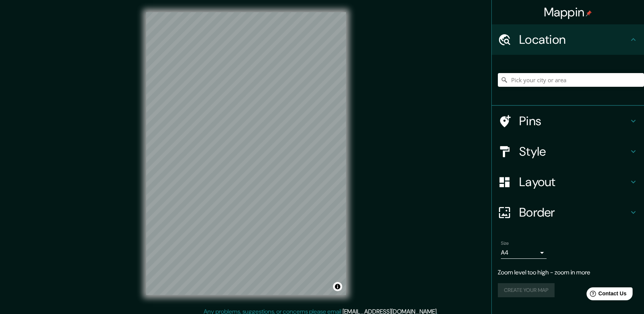  I want to click on p: Zoom level too high - zoom in more, so click(567, 273).